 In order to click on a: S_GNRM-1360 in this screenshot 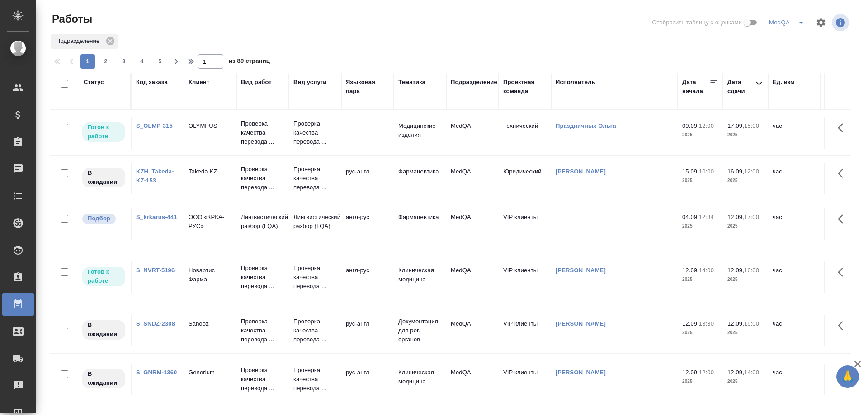, I will do `click(156, 372)`.